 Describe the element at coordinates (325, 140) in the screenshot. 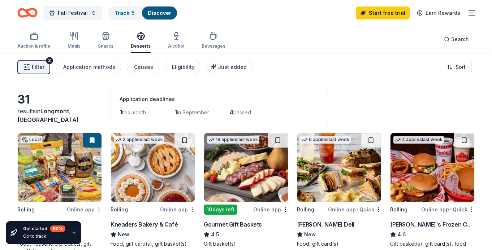

I see `div: 6 applies last week` at that location.